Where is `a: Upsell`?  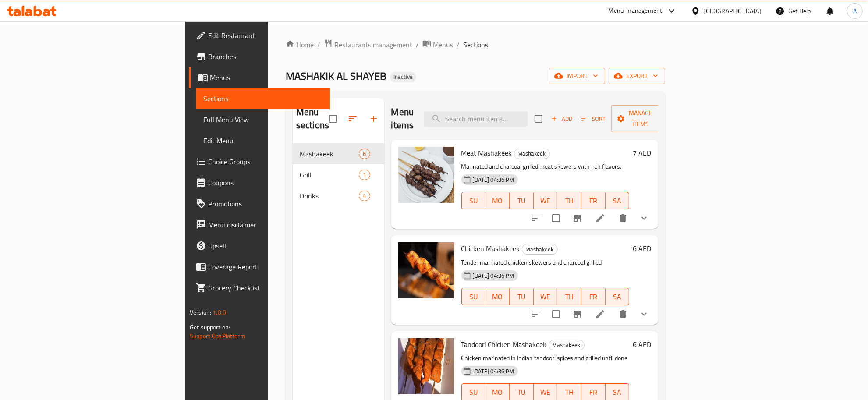 a: Upsell is located at coordinates (259, 245).